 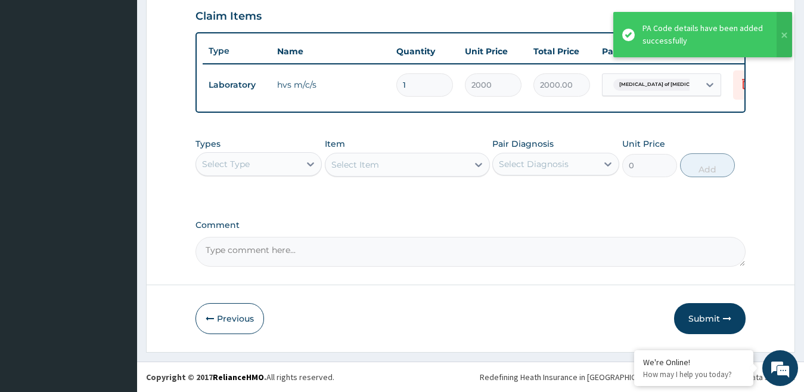 What do you see at coordinates (116, 284) in the screenshot?
I see `textarea: Type your message and hit 'Enter'` at bounding box center [116, 284].